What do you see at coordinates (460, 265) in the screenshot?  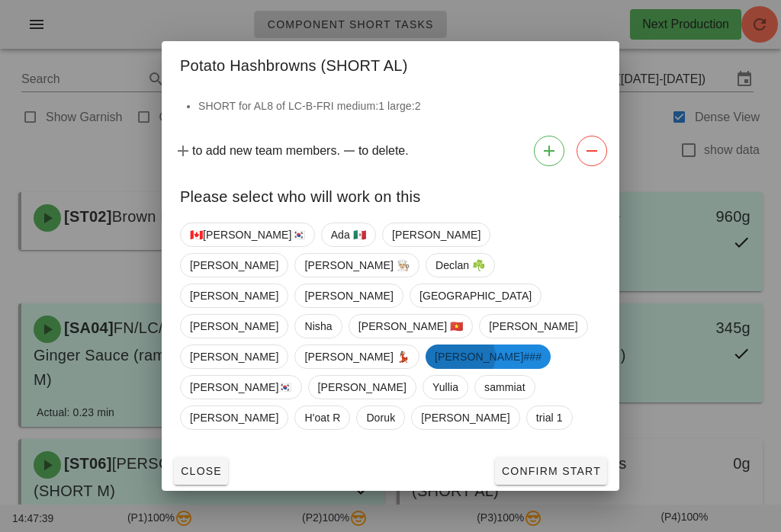 I see `span: Declan ☘️` at bounding box center [460, 265].